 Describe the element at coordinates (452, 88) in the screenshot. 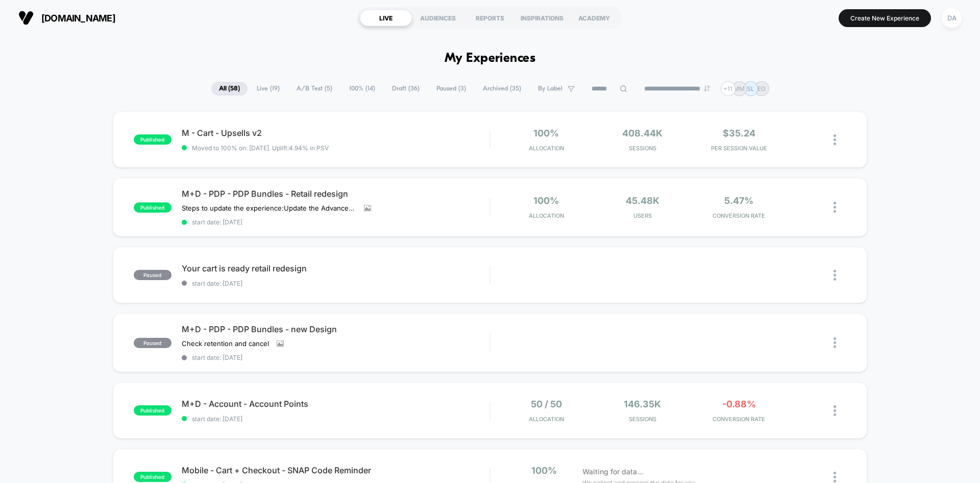

I see `span: Paused ( 3 )` at that location.